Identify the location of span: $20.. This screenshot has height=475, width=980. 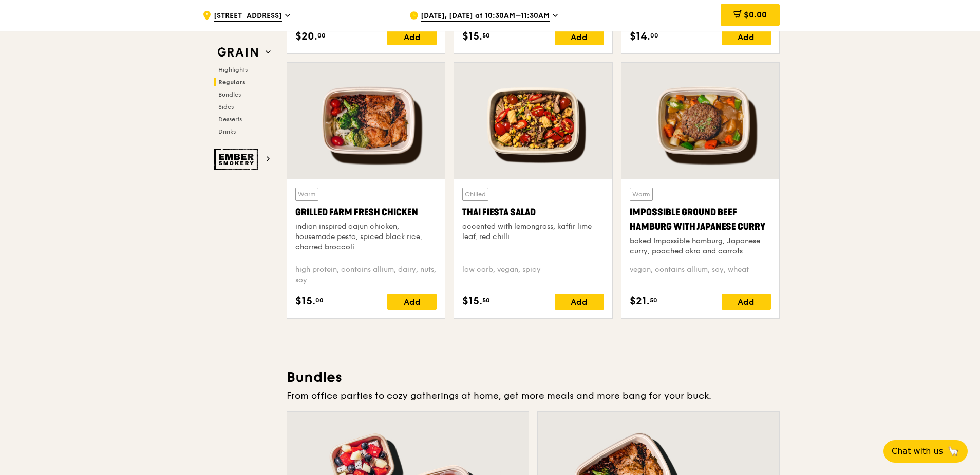
(306, 37).